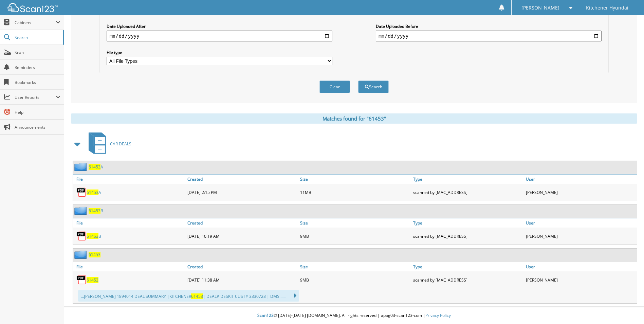 This screenshot has width=644, height=324. I want to click on span: Bookmarks, so click(37, 82).